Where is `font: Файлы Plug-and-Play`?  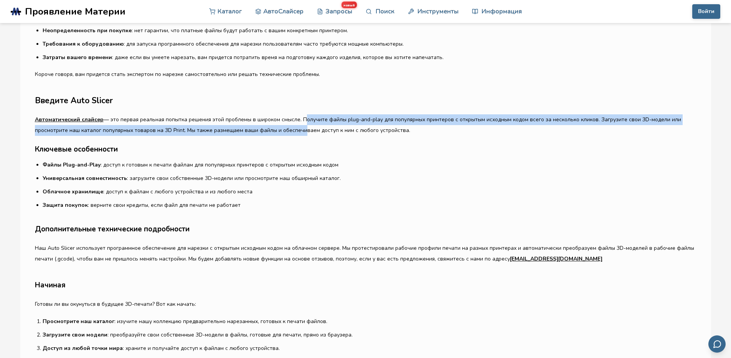 font: Файлы Plug-and-Play is located at coordinates (71, 165).